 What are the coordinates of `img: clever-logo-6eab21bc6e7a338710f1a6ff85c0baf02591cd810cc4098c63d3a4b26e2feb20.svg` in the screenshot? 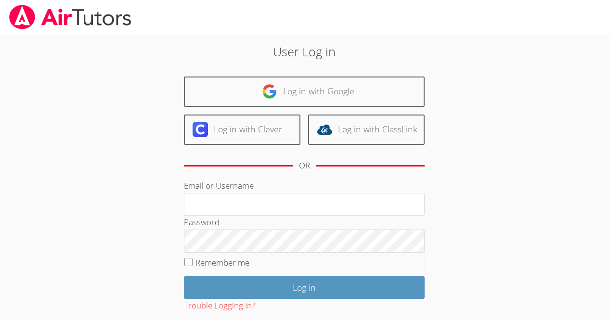 It's located at (200, 130).